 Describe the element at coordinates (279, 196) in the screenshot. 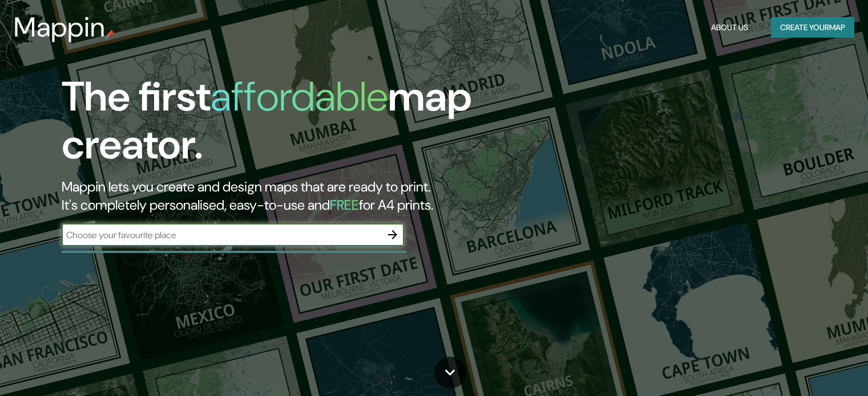

I see `h2: Mappin lets you create and design maps that are ready to print. It's completely personalised, eas...` at that location.